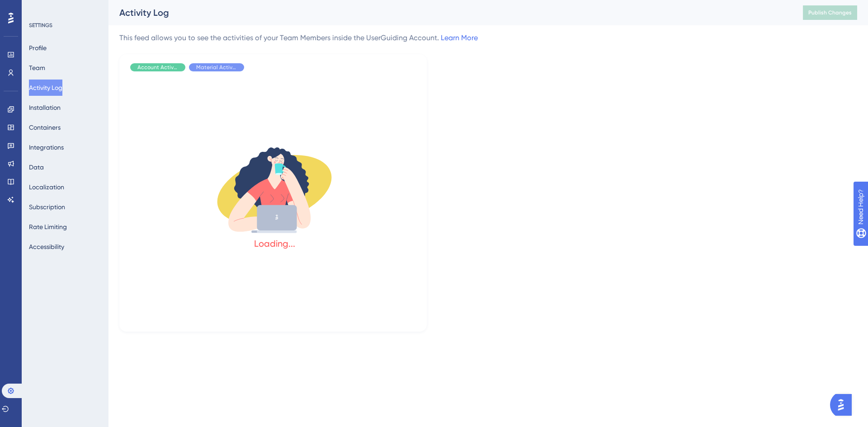  What do you see at coordinates (48, 227) in the screenshot?
I see `button: Rate Limiting` at bounding box center [48, 227].